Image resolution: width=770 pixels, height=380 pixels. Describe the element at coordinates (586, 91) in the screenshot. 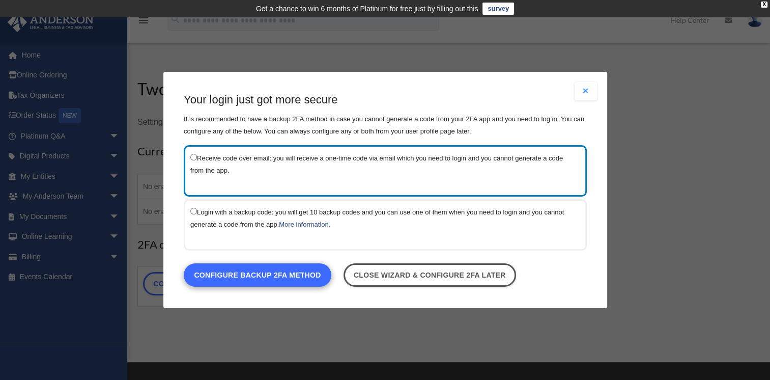

I see `button: Close modal` at that location.